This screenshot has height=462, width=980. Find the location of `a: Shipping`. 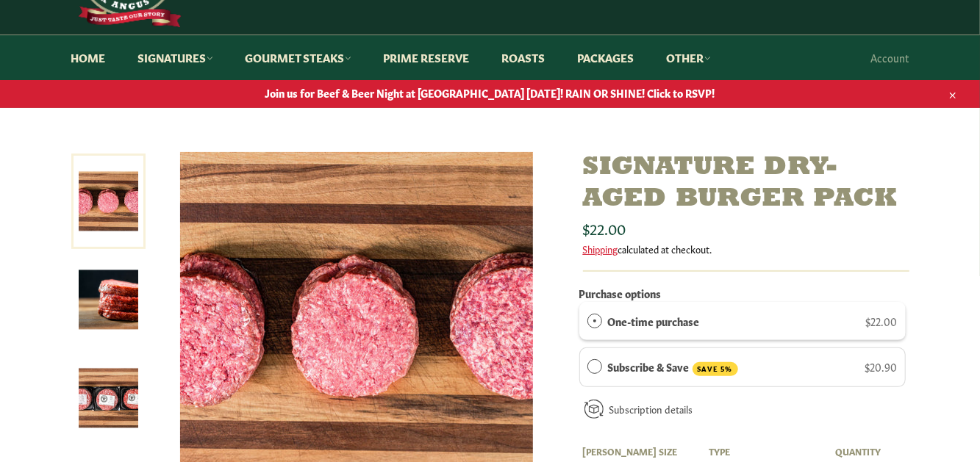

a: Shipping is located at coordinates (601, 248).